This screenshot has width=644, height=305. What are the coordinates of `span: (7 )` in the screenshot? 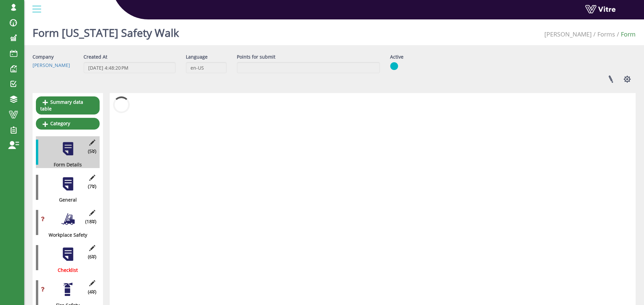 It's located at (92, 187).